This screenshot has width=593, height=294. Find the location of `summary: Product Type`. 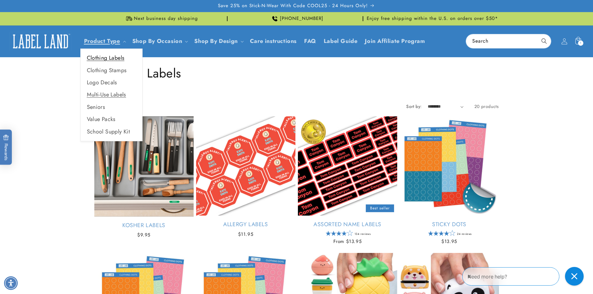

summary: Product Type is located at coordinates (104, 41).